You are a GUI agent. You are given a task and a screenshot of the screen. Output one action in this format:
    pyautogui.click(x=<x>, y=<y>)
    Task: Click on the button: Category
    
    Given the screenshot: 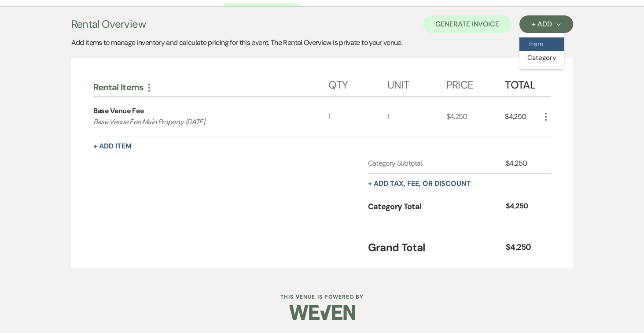 What is the action you would take?
    pyautogui.click(x=541, y=58)
    